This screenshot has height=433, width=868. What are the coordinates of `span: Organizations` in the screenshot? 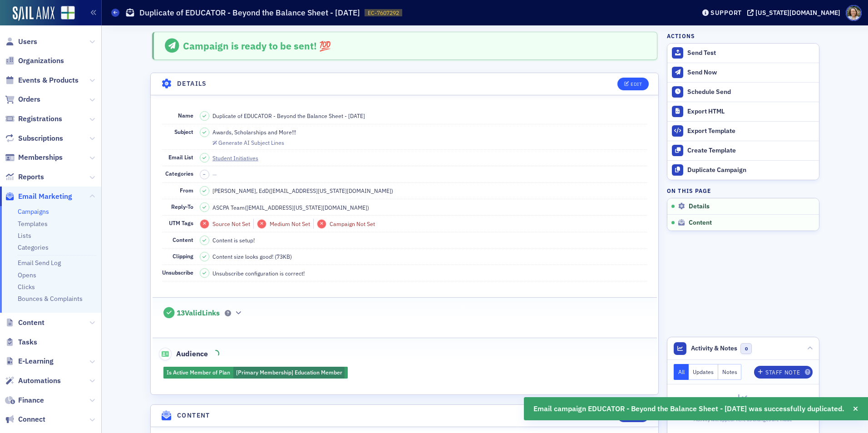 It's located at (41, 61).